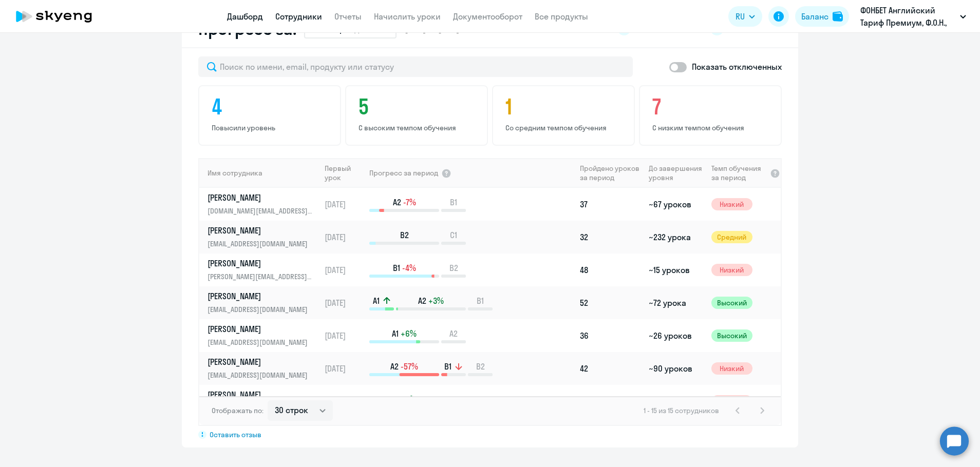 The height and width of the screenshot is (467, 980). Describe the element at coordinates (712, 106) in the screenshot. I see `h4: 7` at that location.